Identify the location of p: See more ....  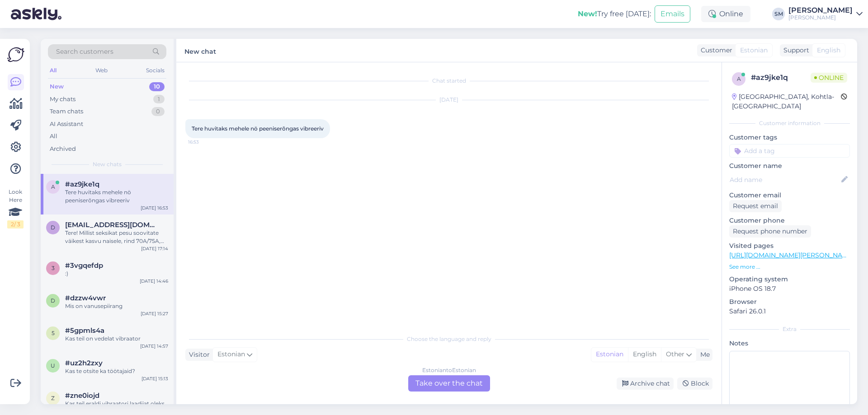
(790, 267).